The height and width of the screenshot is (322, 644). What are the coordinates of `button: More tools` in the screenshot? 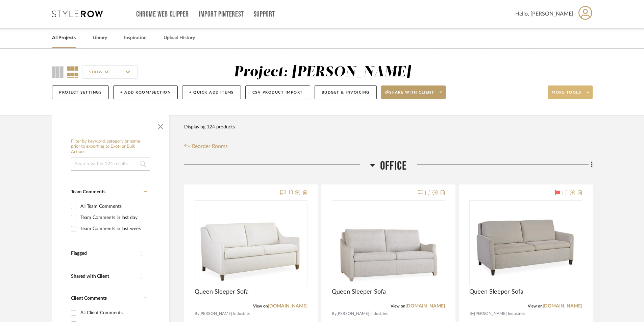 It's located at (570, 92).